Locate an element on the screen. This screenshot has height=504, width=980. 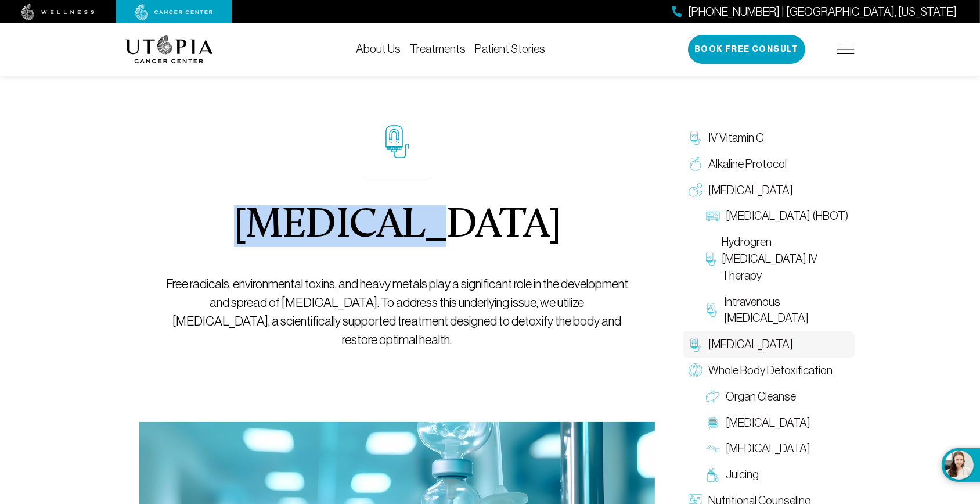
img: Hyperbaric Oxygen Therapy (HBOT) is located at coordinates (713, 216).